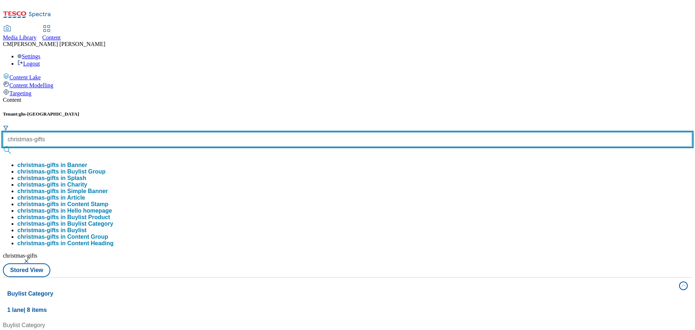 Image resolution: width=695 pixels, height=330 pixels. What do you see at coordinates (20, 37) in the screenshot?
I see `span: Media Library` at bounding box center [20, 37].